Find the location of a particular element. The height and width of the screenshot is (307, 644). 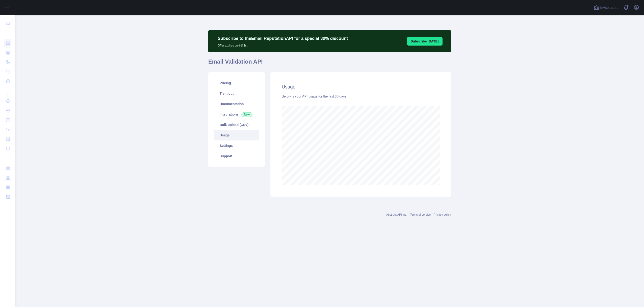

h2: Usage is located at coordinates (361, 87).